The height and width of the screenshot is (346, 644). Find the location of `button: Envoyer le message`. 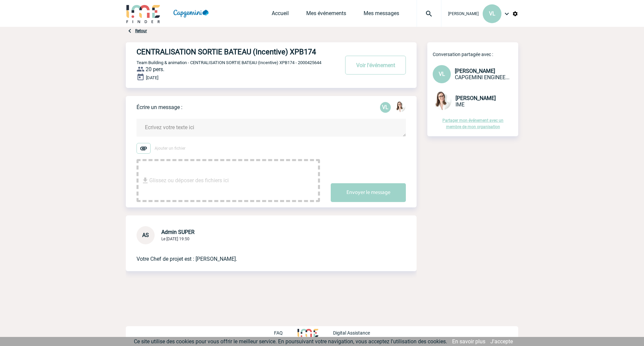

button: Envoyer le message is located at coordinates (368, 192).